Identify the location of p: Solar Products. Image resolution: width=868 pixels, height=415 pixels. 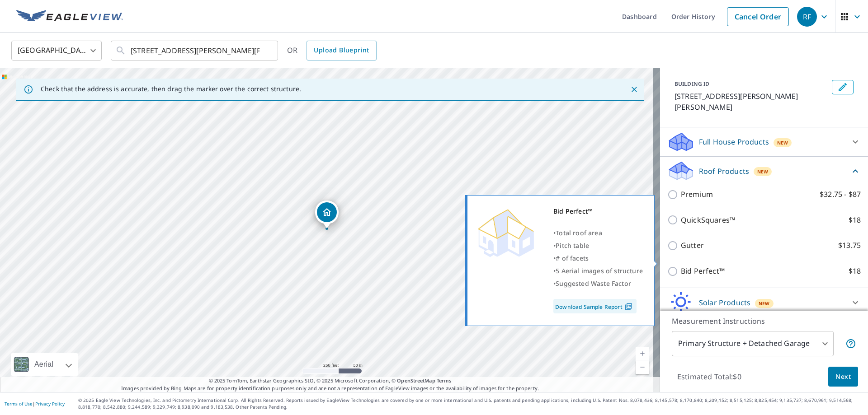
(725, 303).